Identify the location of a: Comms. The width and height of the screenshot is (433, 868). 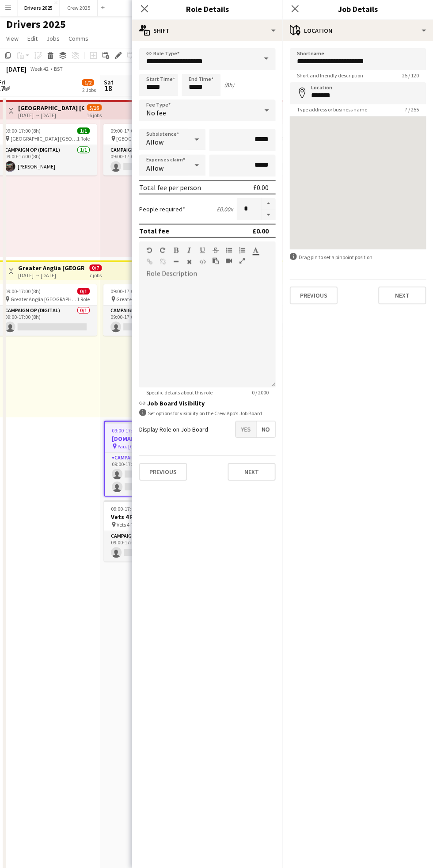
(79, 39).